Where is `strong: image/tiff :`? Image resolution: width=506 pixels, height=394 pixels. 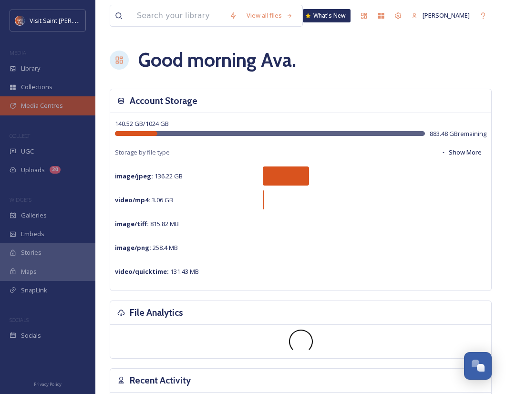 strong: image/tiff : is located at coordinates (132, 224).